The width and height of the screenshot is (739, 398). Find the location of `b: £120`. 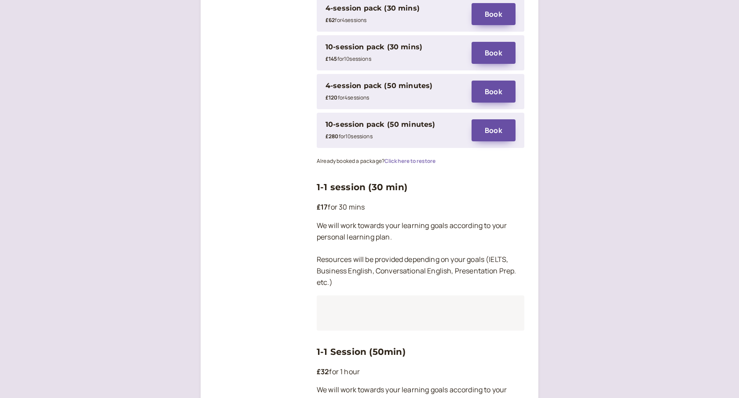

b: £120 is located at coordinates (332, 97).